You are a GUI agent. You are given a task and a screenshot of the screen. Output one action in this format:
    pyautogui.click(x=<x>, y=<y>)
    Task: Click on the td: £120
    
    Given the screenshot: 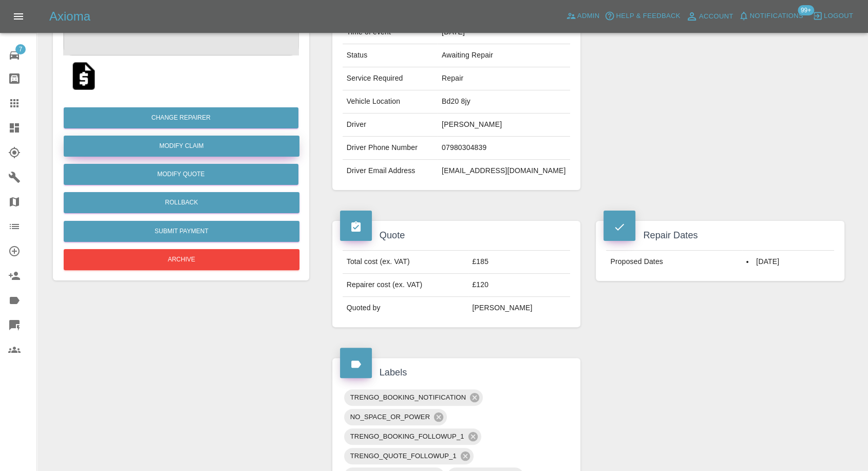 What is the action you would take?
    pyautogui.click(x=518, y=285)
    